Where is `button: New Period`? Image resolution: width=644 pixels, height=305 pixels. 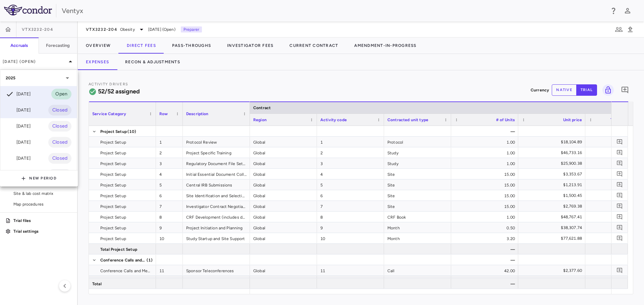
button: New Period is located at coordinates (39, 178).